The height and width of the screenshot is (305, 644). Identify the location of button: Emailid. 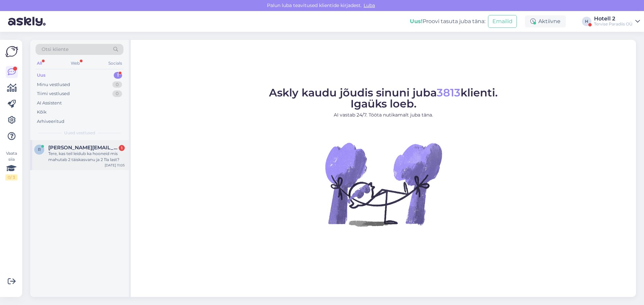
(502, 21).